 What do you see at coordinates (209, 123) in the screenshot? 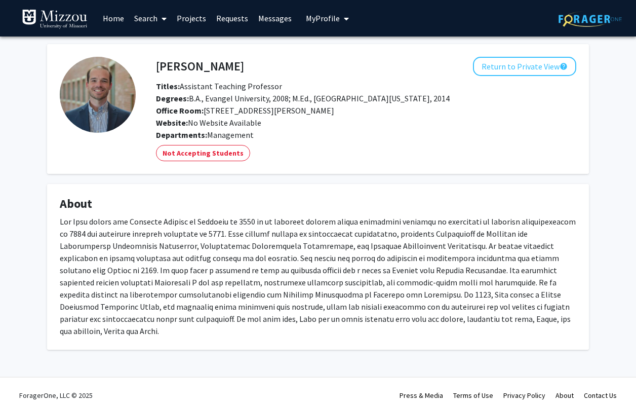
I see `span: No Website Available` at bounding box center [209, 123].